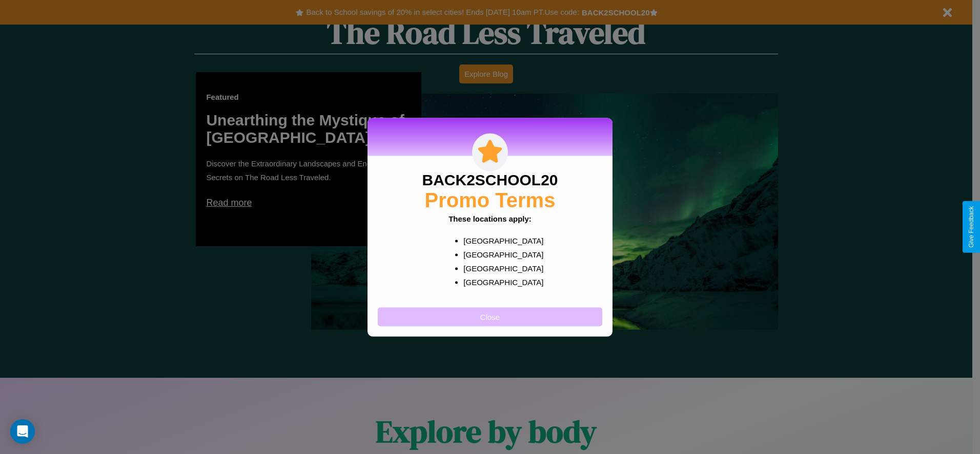 This screenshot has height=454, width=980. I want to click on h2: Promo Terms, so click(490, 200).